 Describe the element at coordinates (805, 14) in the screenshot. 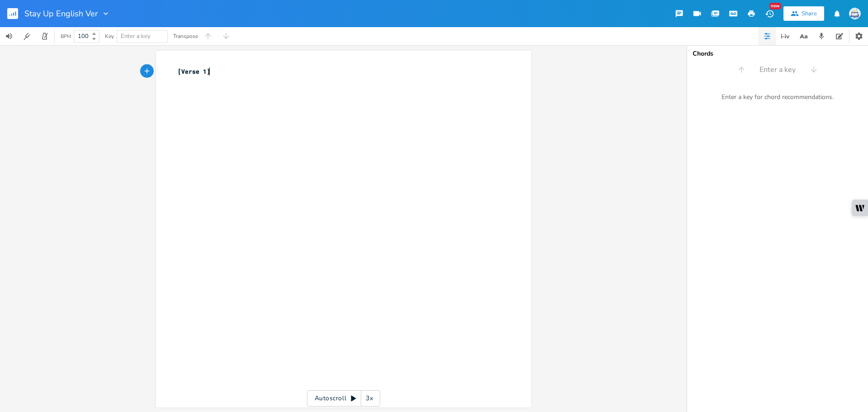

I see `button: Share` at that location.